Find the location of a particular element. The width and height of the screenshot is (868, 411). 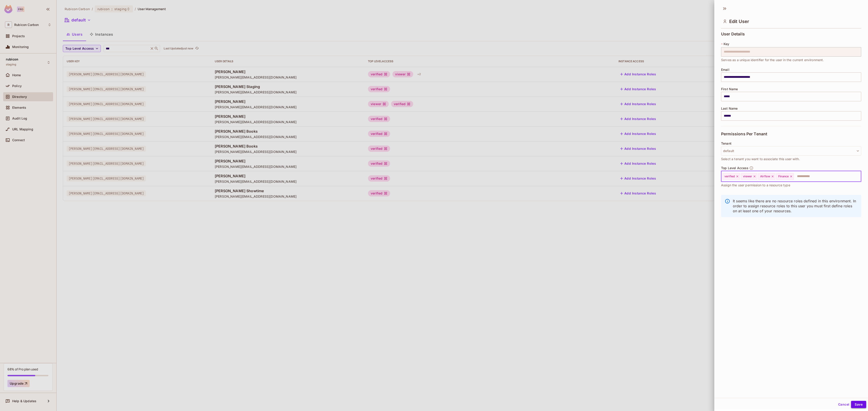

span: Edit User is located at coordinates (739, 21).